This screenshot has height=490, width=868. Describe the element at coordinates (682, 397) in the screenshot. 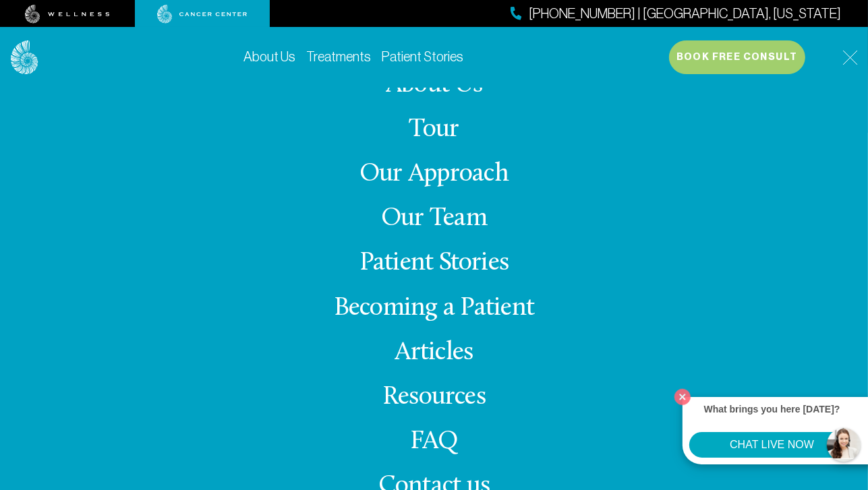

I see `button: Close` at that location.